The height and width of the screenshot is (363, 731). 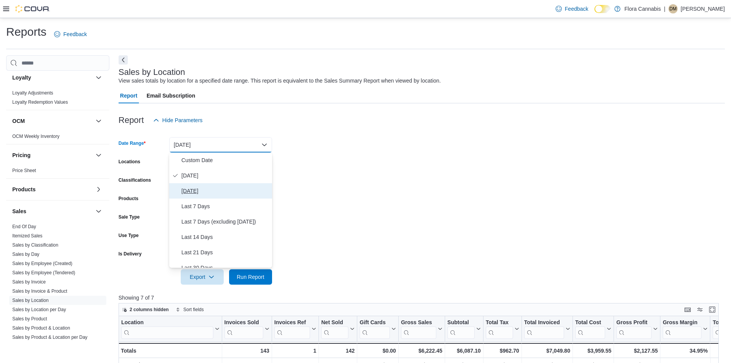 I want to click on div: Total Tax, so click(x=499, y=322).